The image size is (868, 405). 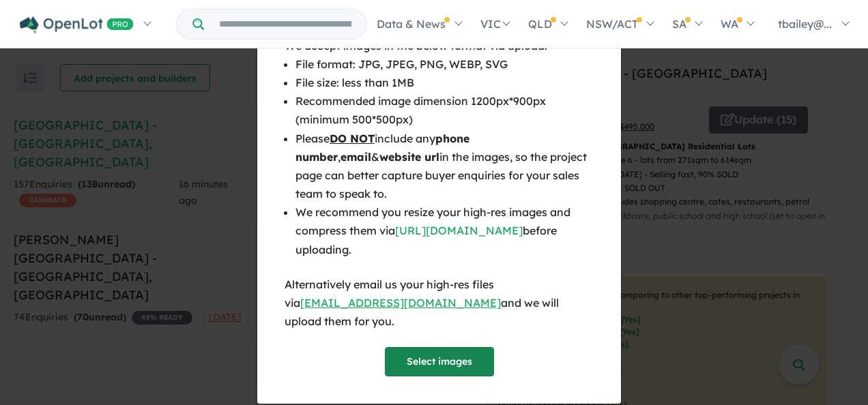 I want to click on li: We recommend you resize your high-res images and compress them via before uploading., so click(x=444, y=231).